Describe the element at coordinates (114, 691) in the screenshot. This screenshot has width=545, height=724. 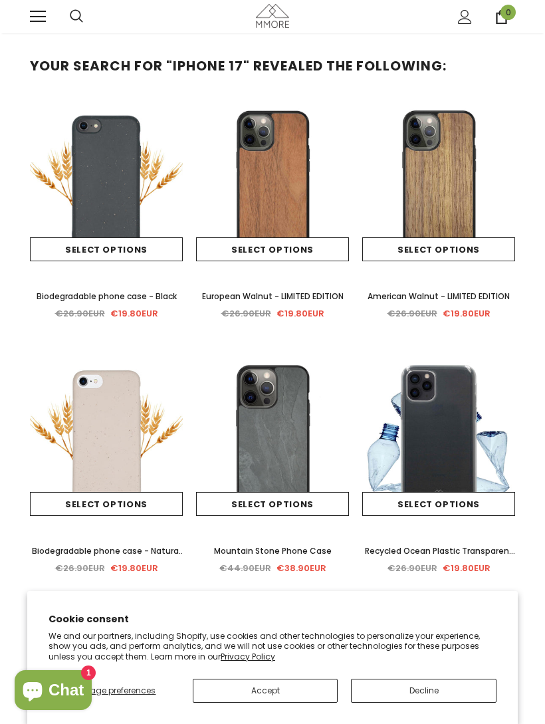
I see `button: Manage preferences` at that location.